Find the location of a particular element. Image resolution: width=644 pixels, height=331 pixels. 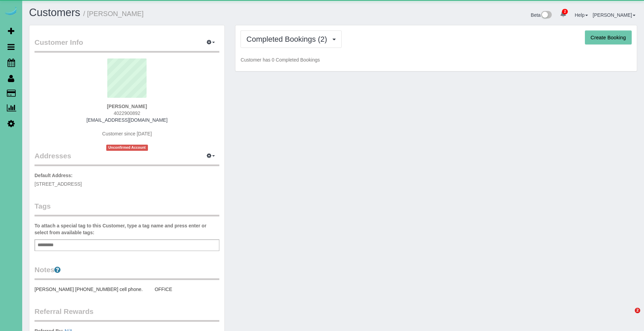

legend: Notes is located at coordinates (127, 272).